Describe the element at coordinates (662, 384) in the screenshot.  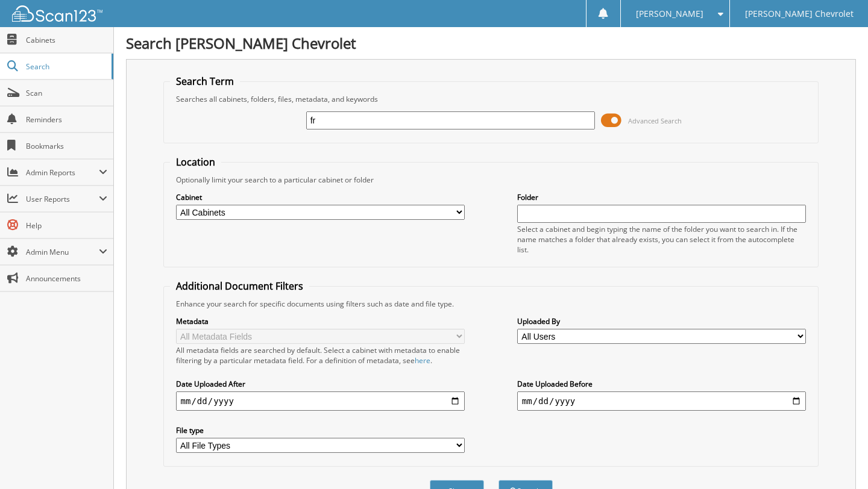
I see `label: Date Uploaded Before` at that location.